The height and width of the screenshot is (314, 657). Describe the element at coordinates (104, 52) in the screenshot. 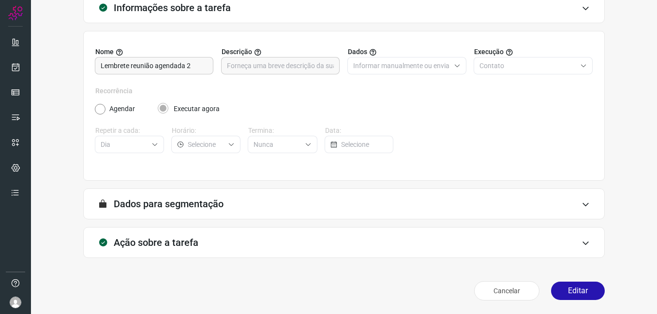

I see `span: Nome` at that location.